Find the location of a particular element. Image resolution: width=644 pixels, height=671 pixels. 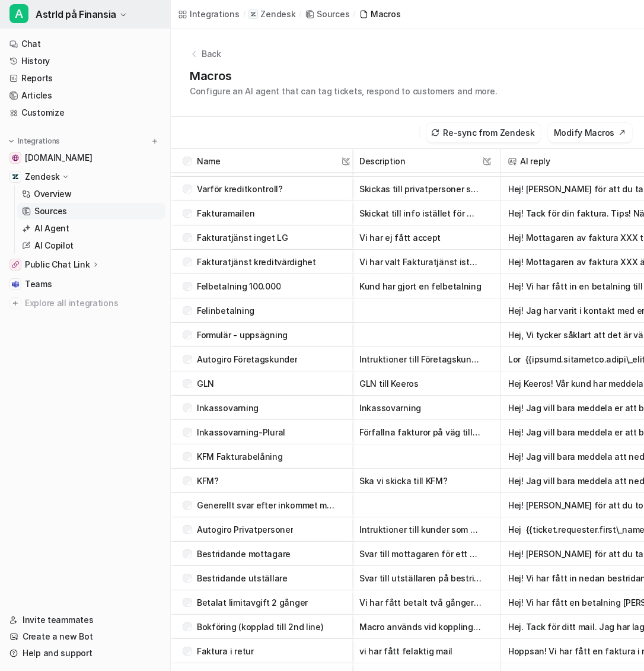

button: Intruktioner till Företagskunder som vill ha Autogiro is located at coordinates (421, 359).